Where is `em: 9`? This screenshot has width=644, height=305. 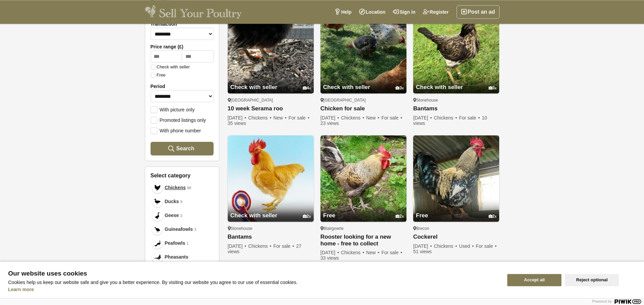
em: 9 is located at coordinates (181, 202).